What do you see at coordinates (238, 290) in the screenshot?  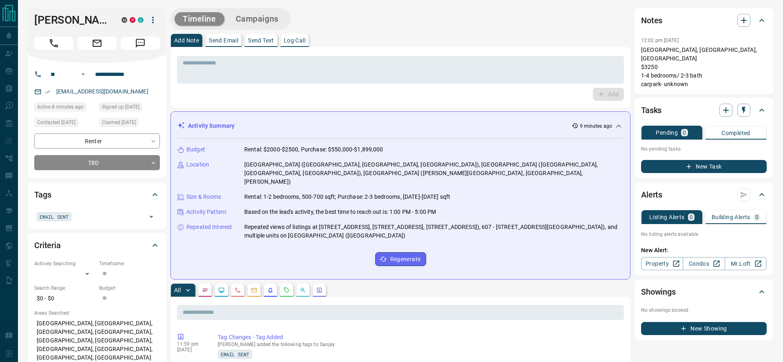 I see `svg: Calls` at bounding box center [238, 290].